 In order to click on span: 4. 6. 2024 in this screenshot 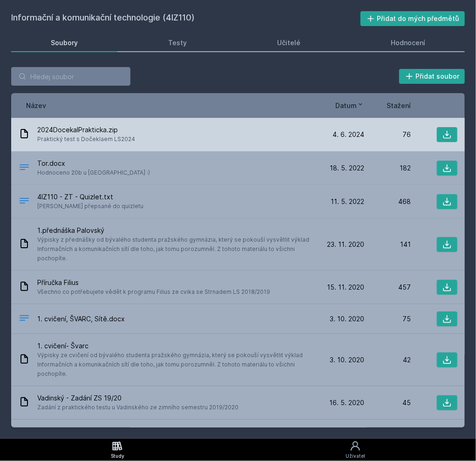, I will do `click(349, 135)`.